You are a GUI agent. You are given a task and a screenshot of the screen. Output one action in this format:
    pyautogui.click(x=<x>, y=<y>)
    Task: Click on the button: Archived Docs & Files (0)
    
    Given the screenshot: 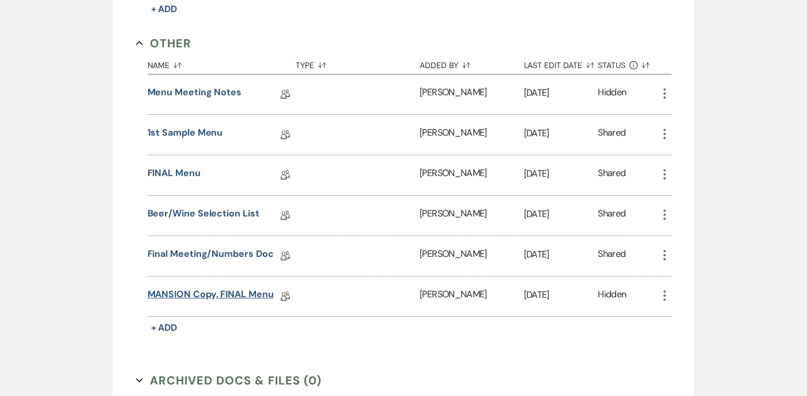 What is the action you would take?
    pyautogui.click(x=229, y=380)
    